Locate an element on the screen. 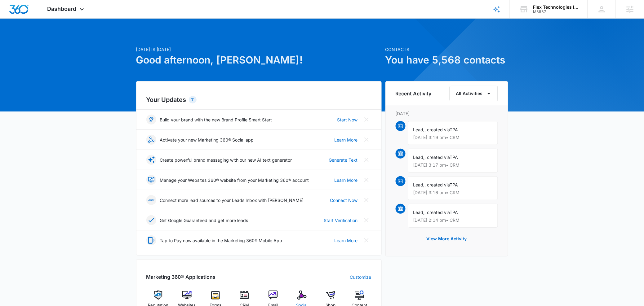  h2: Your Updates is located at coordinates (259, 100).